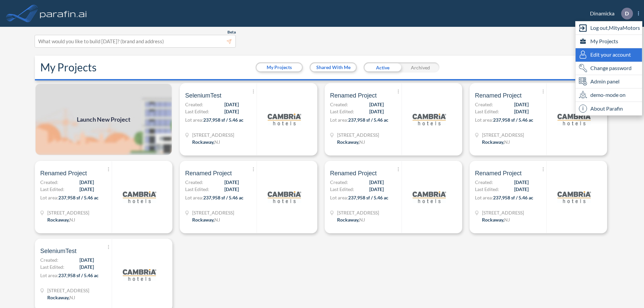 Image resolution: width=644 pixels, height=308 pixels. I want to click on p: D, so click(627, 13).